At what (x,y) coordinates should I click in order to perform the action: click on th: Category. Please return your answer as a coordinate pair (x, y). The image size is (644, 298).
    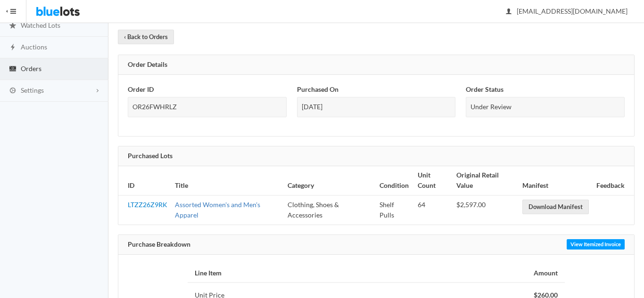
    Looking at the image, I should click on (330, 181).